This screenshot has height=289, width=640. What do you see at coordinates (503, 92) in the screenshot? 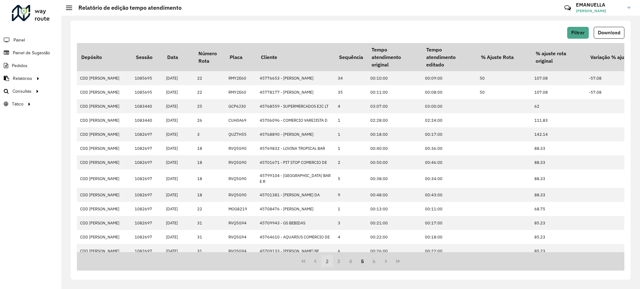
I see `td: 50` at bounding box center [503, 92].